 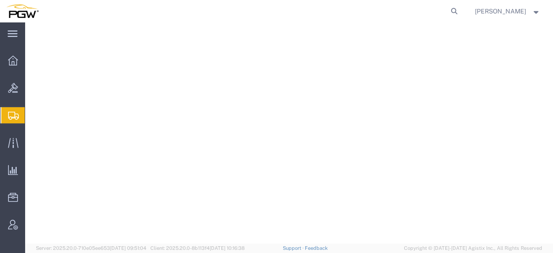 I want to click on span: Server: 2025.20.0-710e05ee653, so click(x=91, y=248).